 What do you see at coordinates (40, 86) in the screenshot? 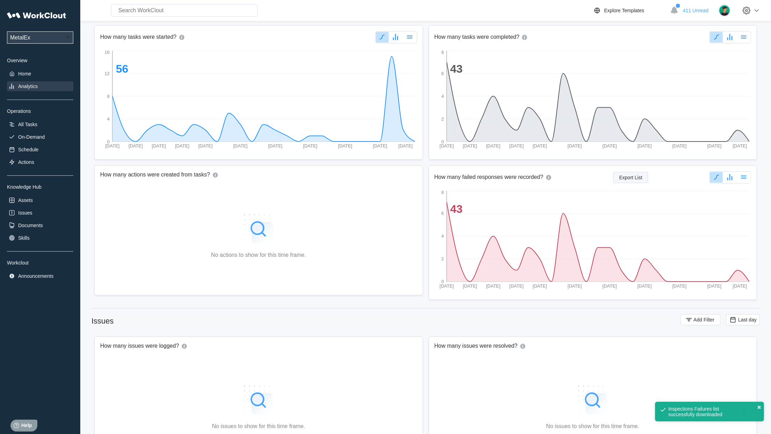
I see `a: Analytics` at bounding box center [40, 86].